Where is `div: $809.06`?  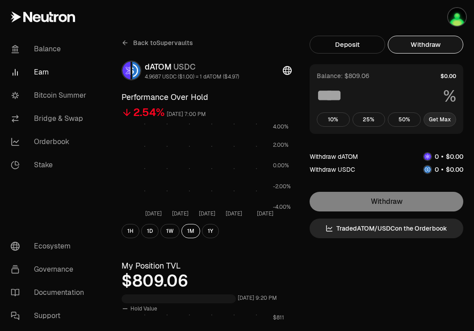 div: $809.06 is located at coordinates (206, 281).